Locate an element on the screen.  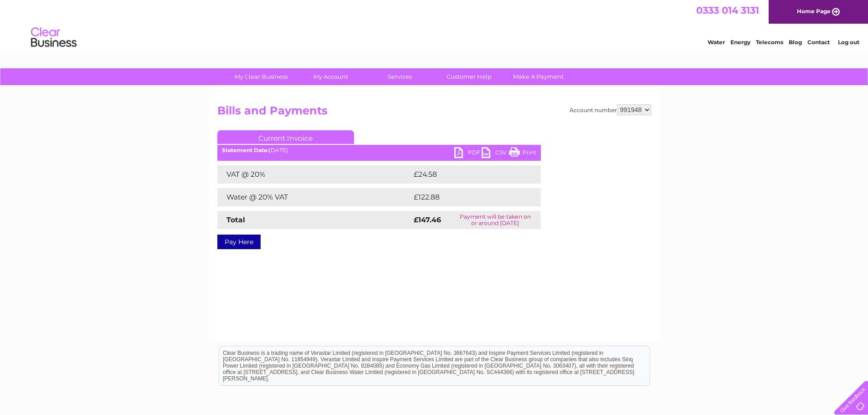
a: Telecoms is located at coordinates (770, 42).